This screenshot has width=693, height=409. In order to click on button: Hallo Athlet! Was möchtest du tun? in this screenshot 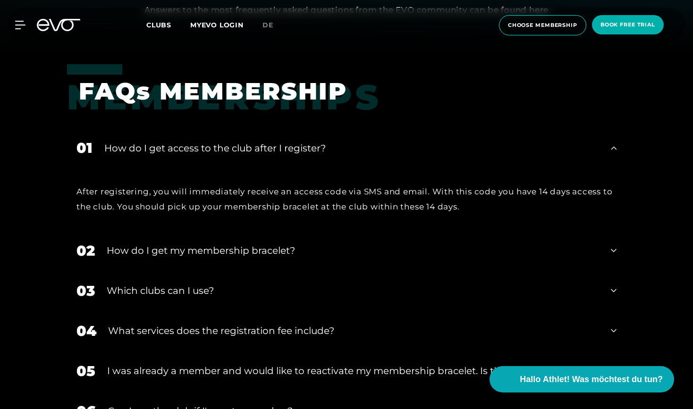, I will do `click(582, 380)`.